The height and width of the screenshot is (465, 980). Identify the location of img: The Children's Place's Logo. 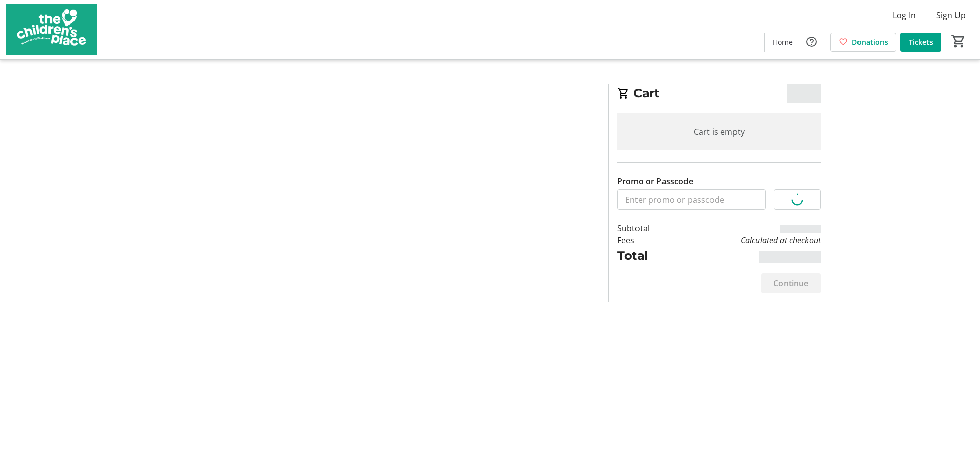
(51, 30).